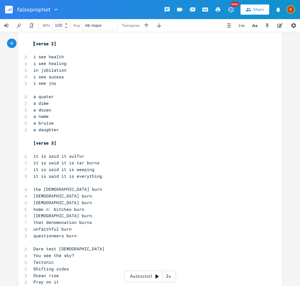 Image resolution: width=300 pixels, height=286 pixels. I want to click on span: a dozen, so click(42, 110).